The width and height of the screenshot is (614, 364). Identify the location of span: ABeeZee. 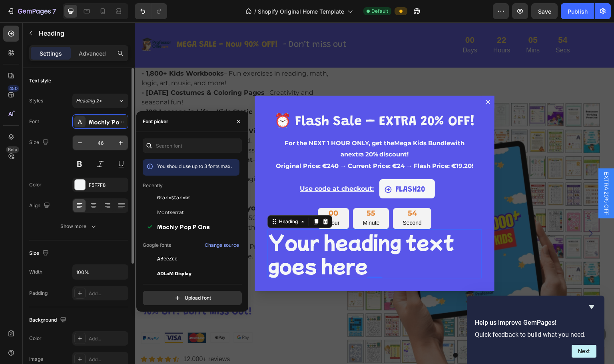
(167, 258).